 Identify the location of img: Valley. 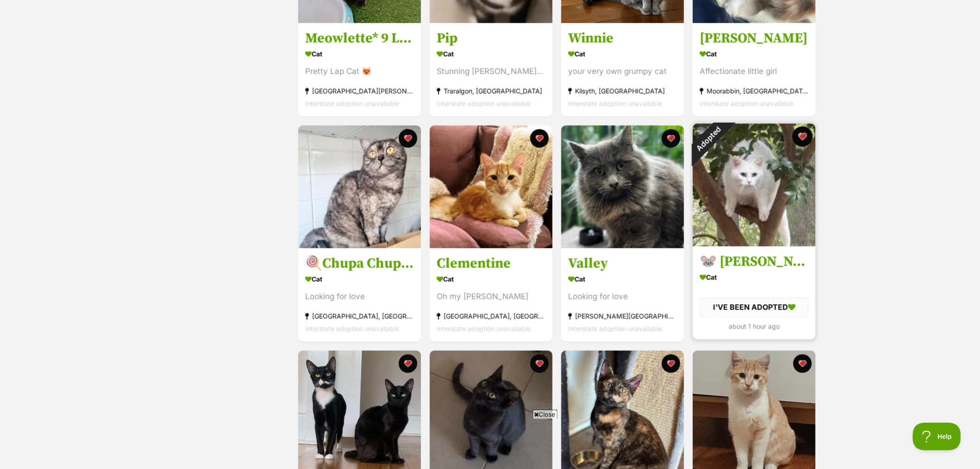
(623, 187).